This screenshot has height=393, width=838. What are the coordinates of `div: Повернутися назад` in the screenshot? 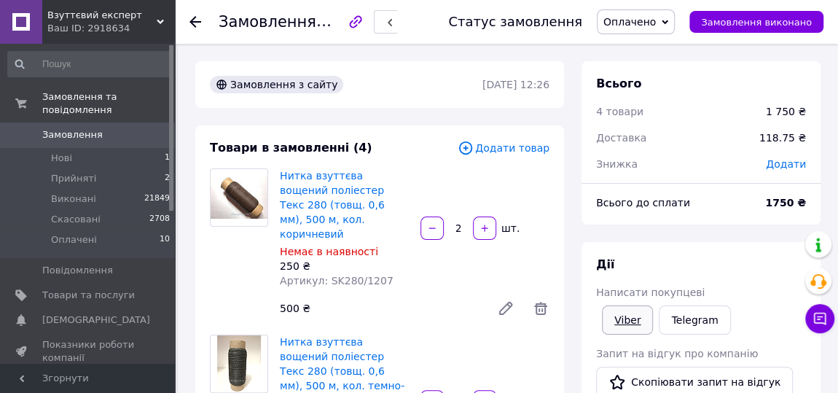 It's located at (195, 22).